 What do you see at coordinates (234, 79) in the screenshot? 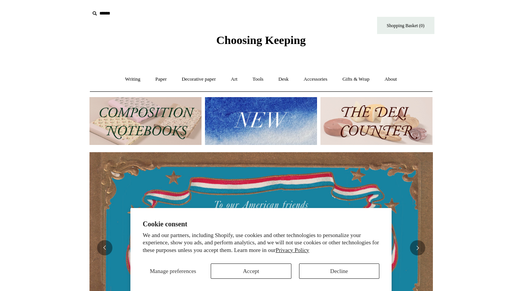
I see `a: Art` at bounding box center [234, 79].